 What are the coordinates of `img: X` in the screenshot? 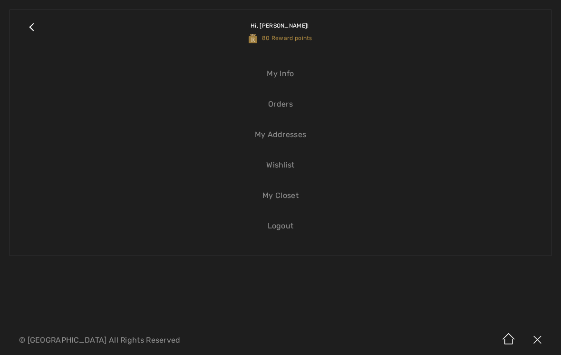 It's located at (537, 340).